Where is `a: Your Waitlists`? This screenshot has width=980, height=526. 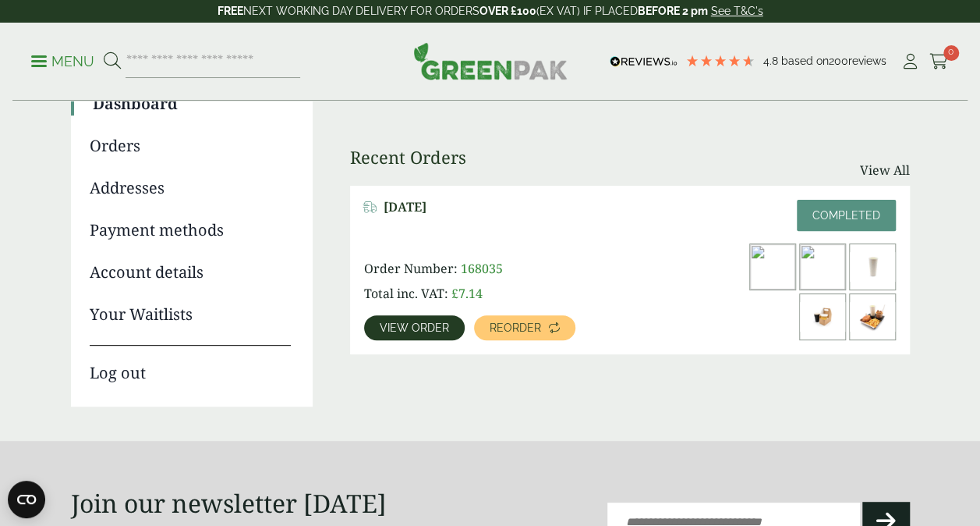 a: Your Waitlists is located at coordinates (190, 315).